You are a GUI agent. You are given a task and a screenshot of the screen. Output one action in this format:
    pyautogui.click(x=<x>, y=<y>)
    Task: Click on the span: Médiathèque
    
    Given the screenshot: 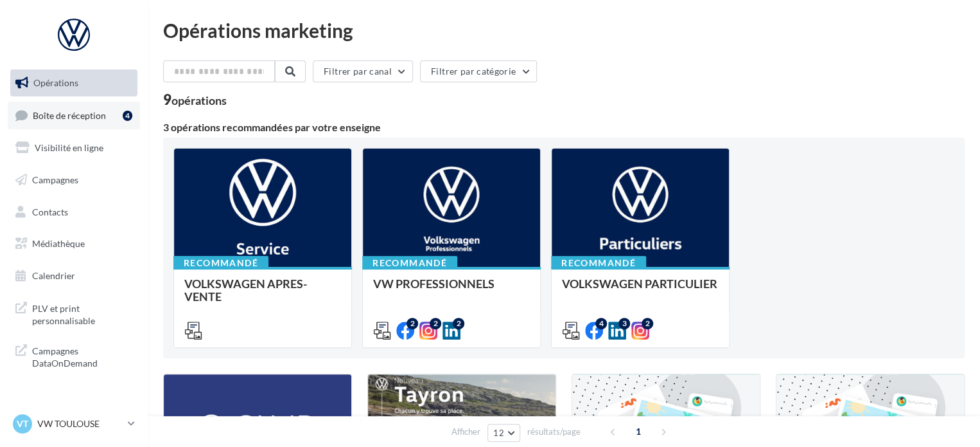 What is the action you would take?
    pyautogui.click(x=59, y=243)
    